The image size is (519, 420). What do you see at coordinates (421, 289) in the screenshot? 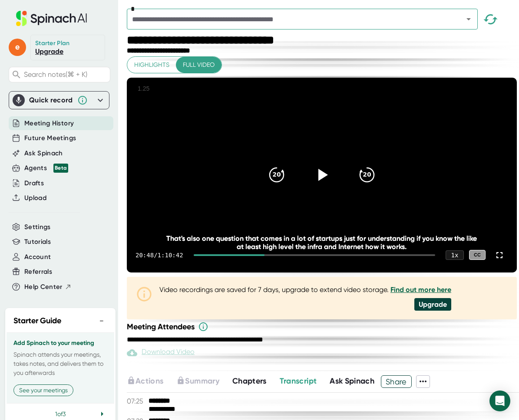
I see `a: Find out more here` at bounding box center [421, 289].